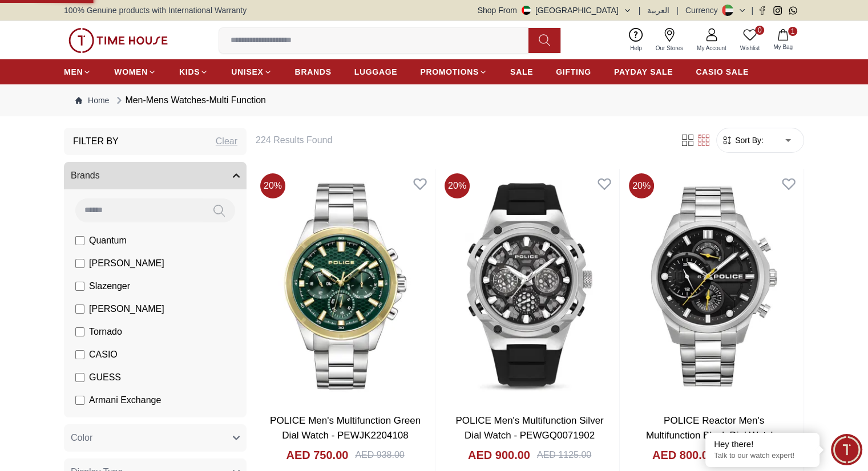 This screenshot has width=868, height=471. Describe the element at coordinates (658, 10) in the screenshot. I see `button: العربية` at that location.